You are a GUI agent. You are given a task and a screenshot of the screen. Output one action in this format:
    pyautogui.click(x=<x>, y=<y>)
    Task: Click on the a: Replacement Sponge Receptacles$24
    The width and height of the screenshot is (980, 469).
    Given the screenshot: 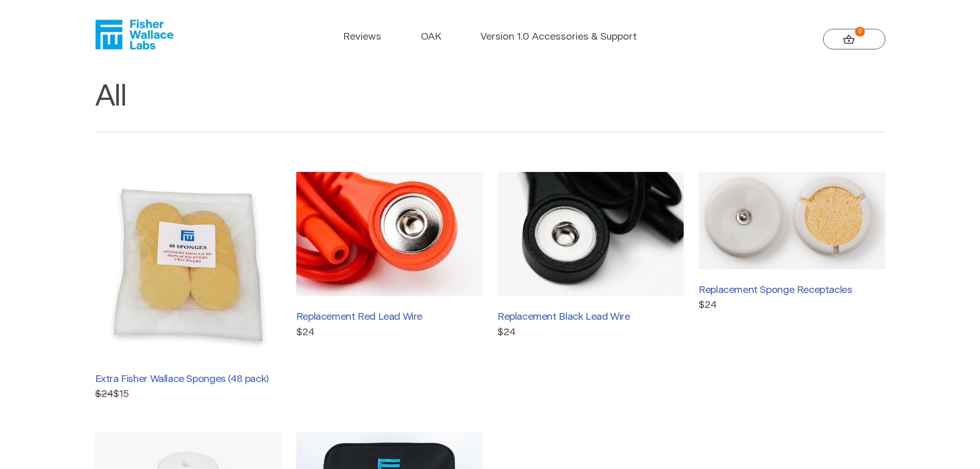 What is the action you would take?
    pyautogui.click(x=792, y=287)
    